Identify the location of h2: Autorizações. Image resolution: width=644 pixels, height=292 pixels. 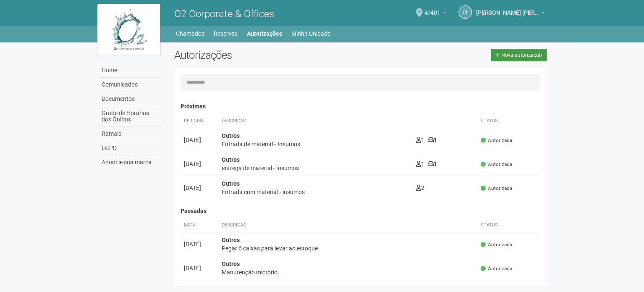
(264, 55).